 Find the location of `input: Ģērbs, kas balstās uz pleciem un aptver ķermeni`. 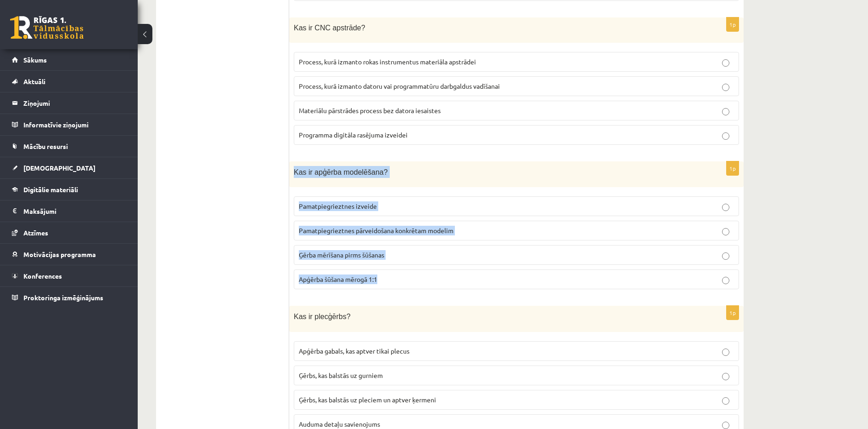

input: Ģērbs, kas balstās uz pleciem un aptver ķermeni is located at coordinates (726, 401).